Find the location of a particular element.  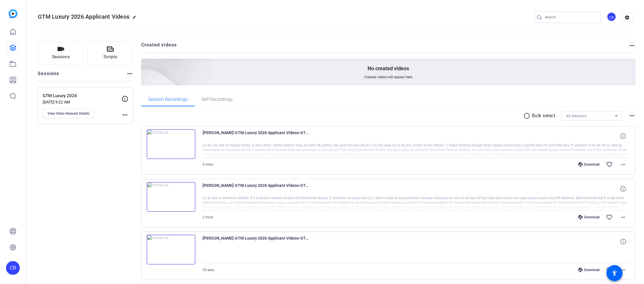

img: Creted videos background is located at coordinates (145, 64).